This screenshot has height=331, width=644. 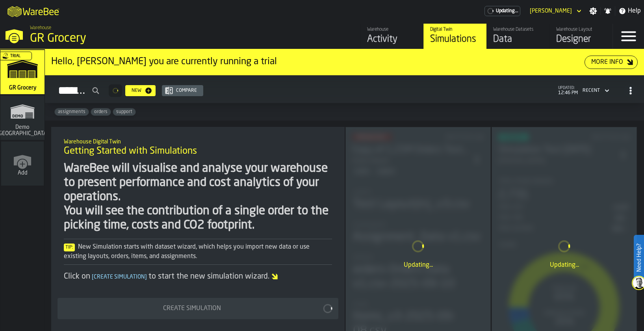 What do you see at coordinates (518, 29) in the screenshot?
I see `div: Warehouse Datasets` at bounding box center [518, 29].